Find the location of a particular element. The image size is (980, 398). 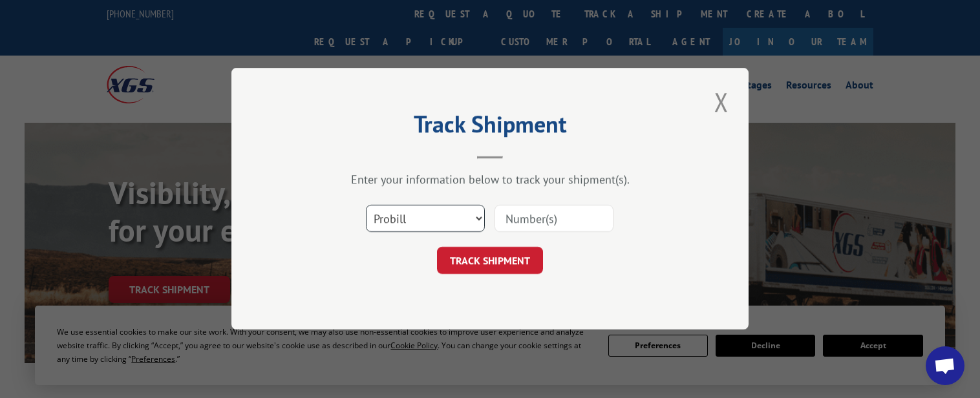

a: Open chat is located at coordinates (945, 366).